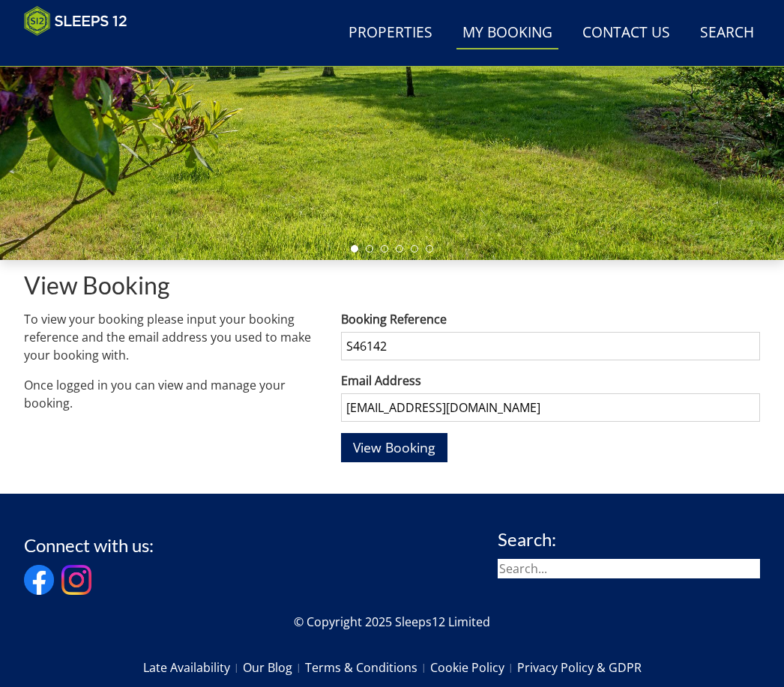  Describe the element at coordinates (390, 33) in the screenshot. I see `a: Properties` at that location.